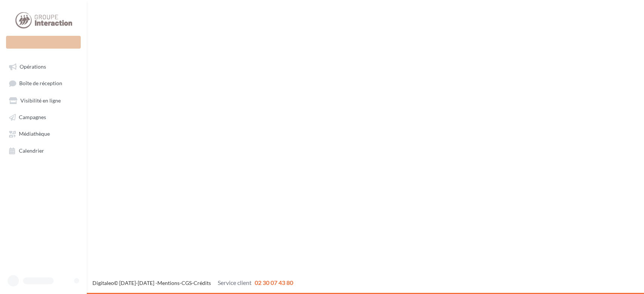 This screenshot has height=294, width=644. What do you see at coordinates (43, 134) in the screenshot?
I see `a: Médiathèque` at bounding box center [43, 134].